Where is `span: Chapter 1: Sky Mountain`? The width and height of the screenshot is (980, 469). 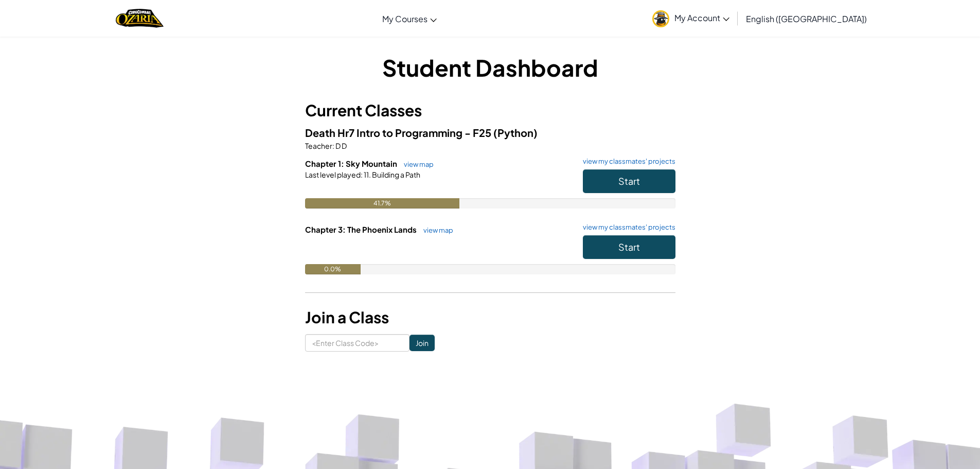 span: Chapter 1: Sky Mountain is located at coordinates (352, 163).